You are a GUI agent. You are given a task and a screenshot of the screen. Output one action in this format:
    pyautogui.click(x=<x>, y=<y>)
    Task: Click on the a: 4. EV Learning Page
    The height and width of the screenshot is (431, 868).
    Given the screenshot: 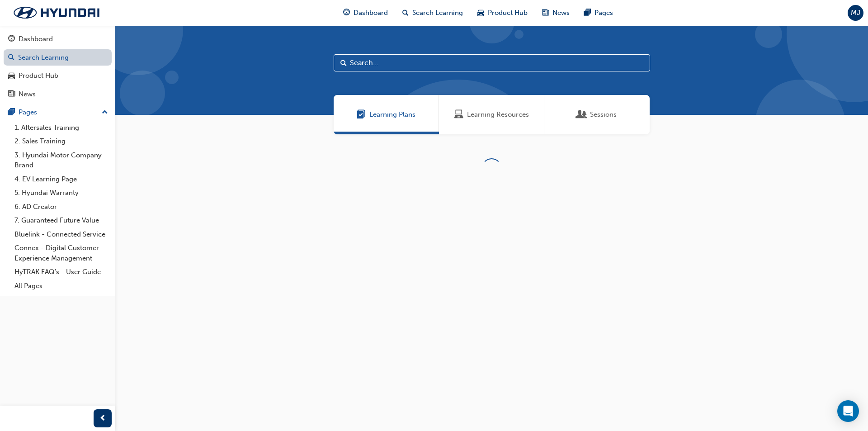 What is the action you would take?
    pyautogui.click(x=61, y=179)
    